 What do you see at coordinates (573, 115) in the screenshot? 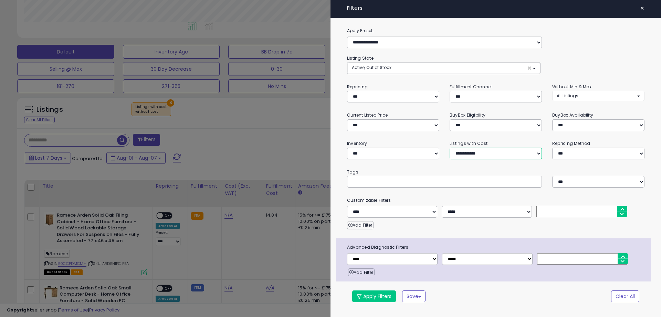
I see `small: BuyBox Availability` at bounding box center [573, 115].